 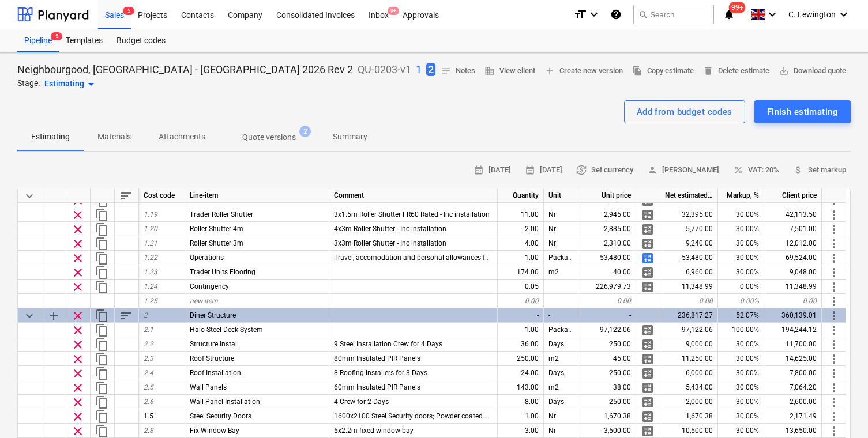 I want to click on div: 0.00%, so click(x=741, y=286).